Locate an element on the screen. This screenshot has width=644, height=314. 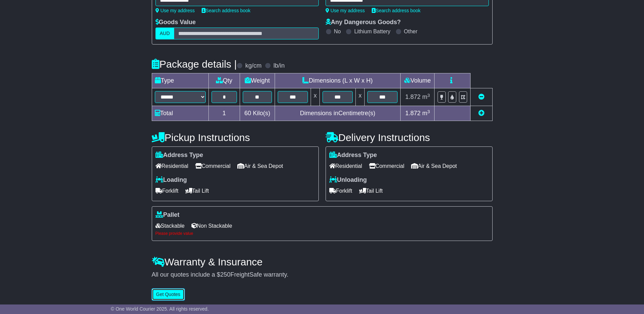
td: Total is located at coordinates (180, 113).